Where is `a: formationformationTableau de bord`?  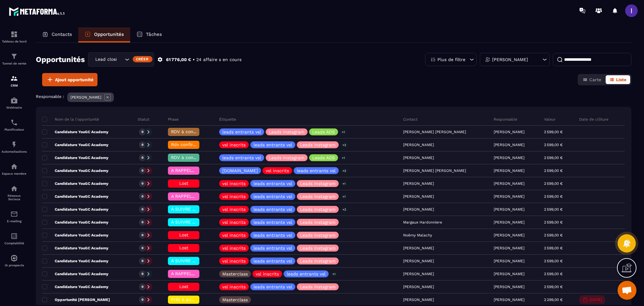
a: formationformationTableau de bord is located at coordinates (14, 37).